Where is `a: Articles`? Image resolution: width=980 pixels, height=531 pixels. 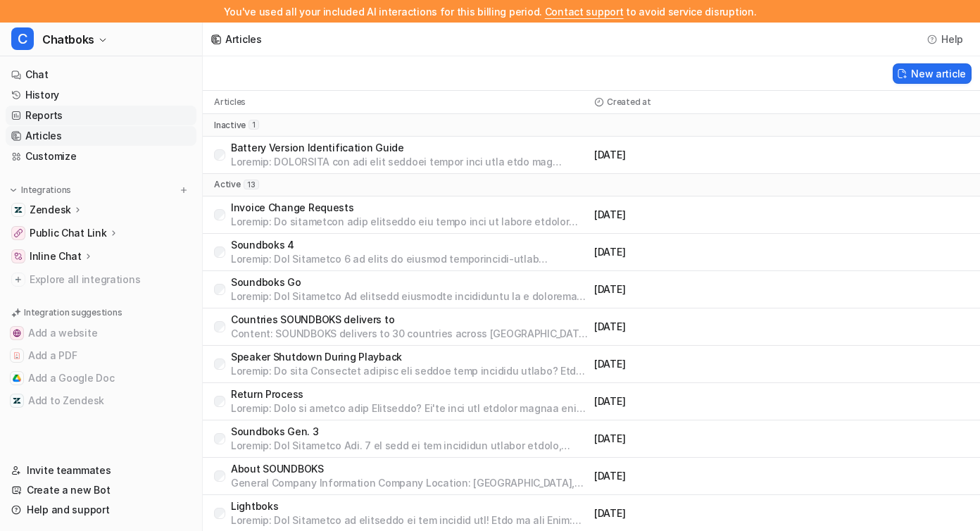 a: Articles is located at coordinates (101, 136).